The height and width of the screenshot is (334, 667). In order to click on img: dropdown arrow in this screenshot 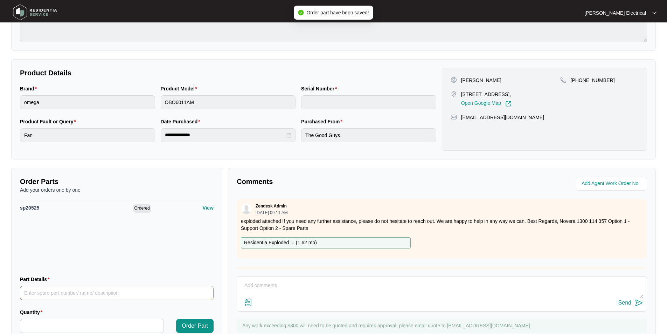, I will do `click(654, 13)`.